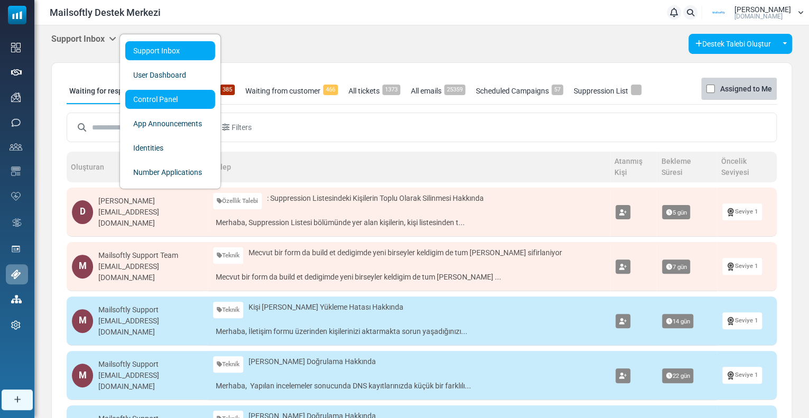 The width and height of the screenshot is (809, 418). What do you see at coordinates (687, 167) in the screenshot?
I see `th: Bekleme Süresi` at bounding box center [687, 167].